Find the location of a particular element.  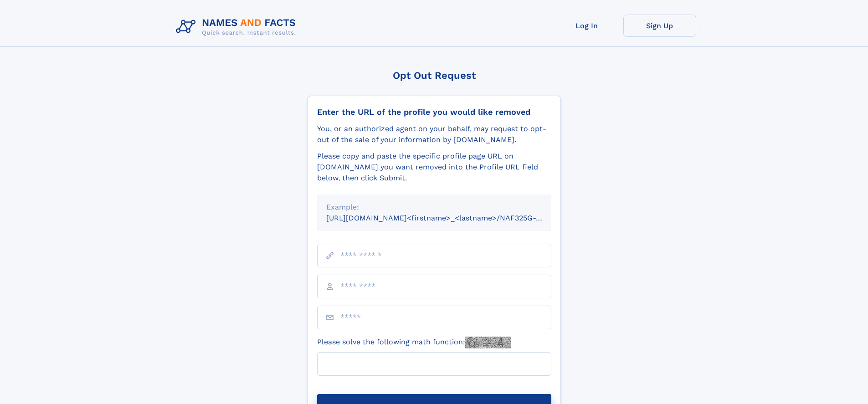

img: Logo Names and Facts is located at coordinates (238, 27).